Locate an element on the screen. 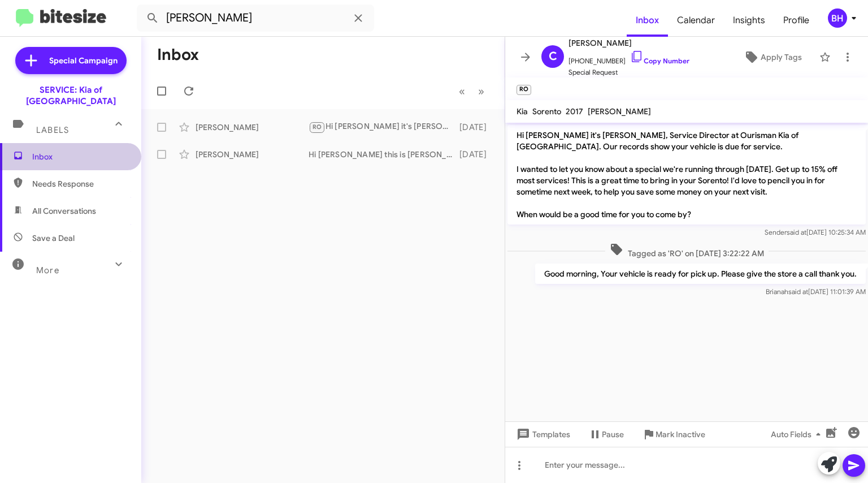  span: Auto Fields is located at coordinates (798, 435).